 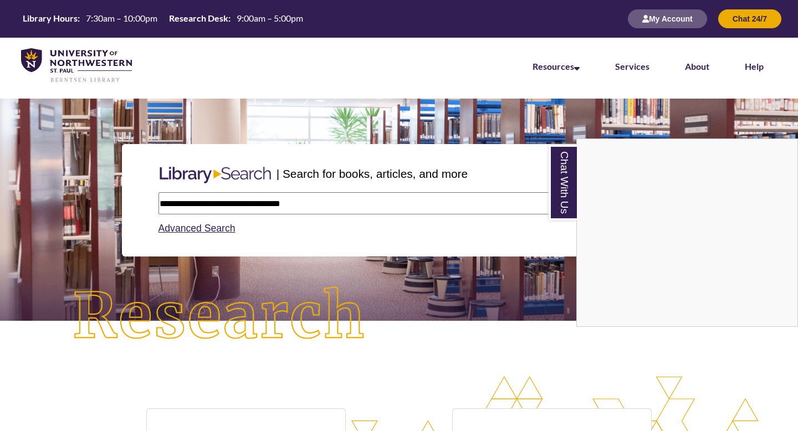 I want to click on a: About, so click(x=697, y=66).